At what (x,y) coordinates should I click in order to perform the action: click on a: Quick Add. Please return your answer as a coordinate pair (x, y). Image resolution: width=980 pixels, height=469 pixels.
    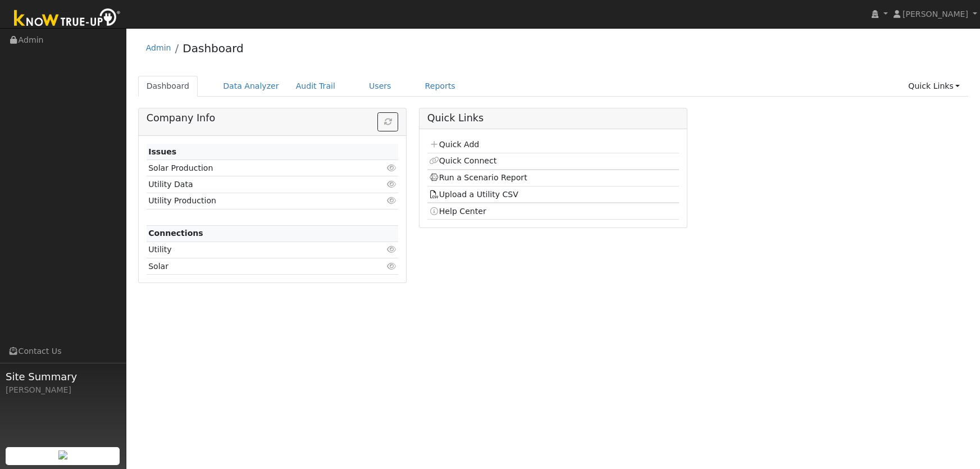
    Looking at the image, I should click on (454, 144).